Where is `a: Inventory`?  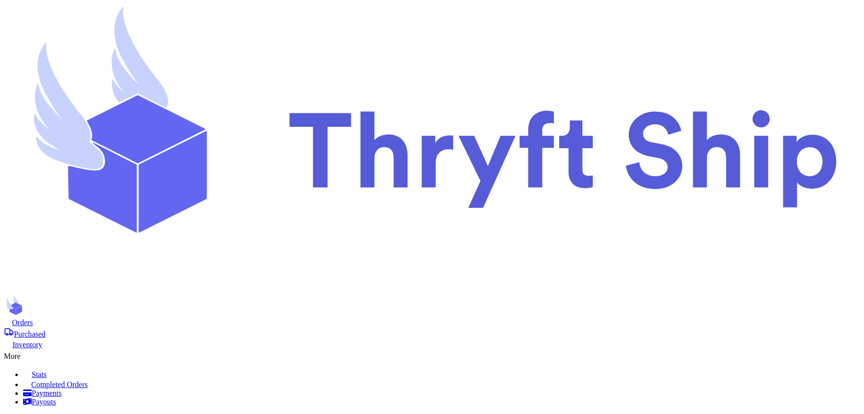
a: Inventory is located at coordinates (432, 344).